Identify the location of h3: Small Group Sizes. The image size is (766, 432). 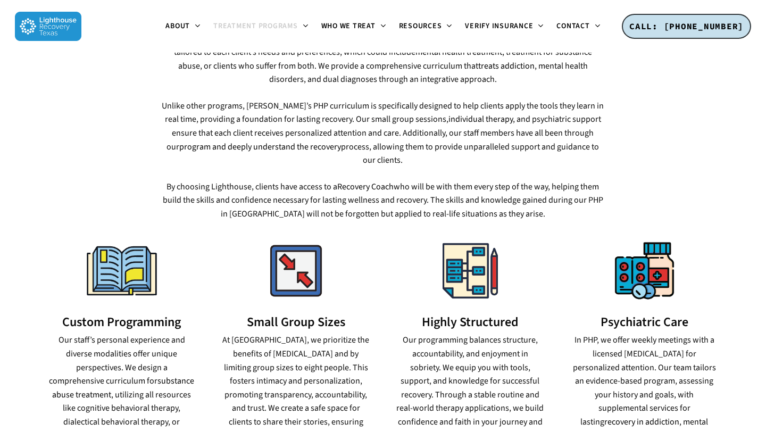
(296, 322).